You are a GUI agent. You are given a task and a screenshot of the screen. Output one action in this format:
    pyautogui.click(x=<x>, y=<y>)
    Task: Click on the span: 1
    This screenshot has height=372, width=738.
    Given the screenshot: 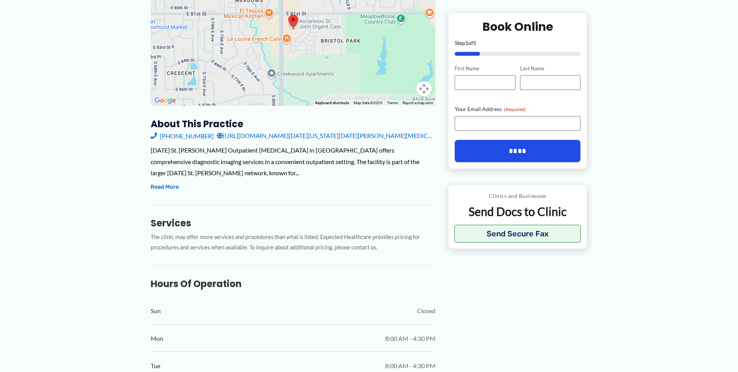 What is the action you would take?
    pyautogui.click(x=466, y=43)
    